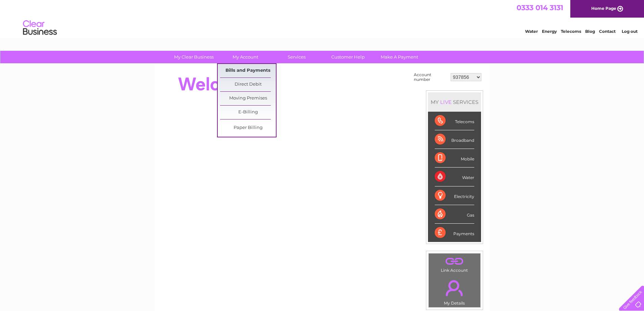 This screenshot has width=644, height=311. What do you see at coordinates (40, 28) in the screenshot?
I see `img: logo.png` at bounding box center [40, 28].